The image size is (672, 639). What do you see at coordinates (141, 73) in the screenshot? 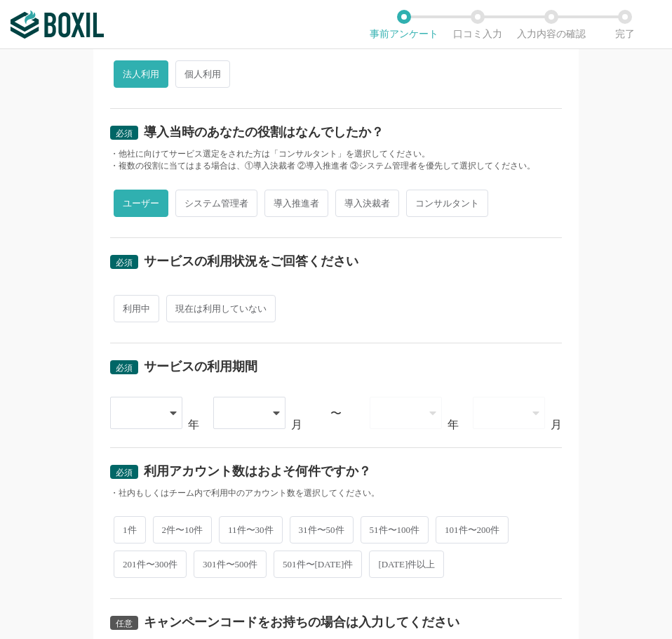
I see `span: 法人利用` at bounding box center [141, 73].